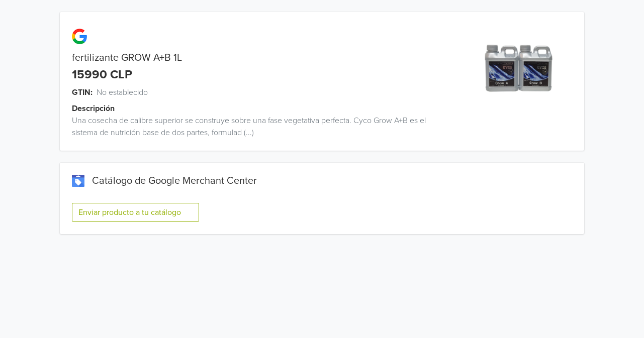 This screenshot has height=338, width=644. Describe the element at coordinates (102, 75) in the screenshot. I see `div: 15990 CLP` at that location.